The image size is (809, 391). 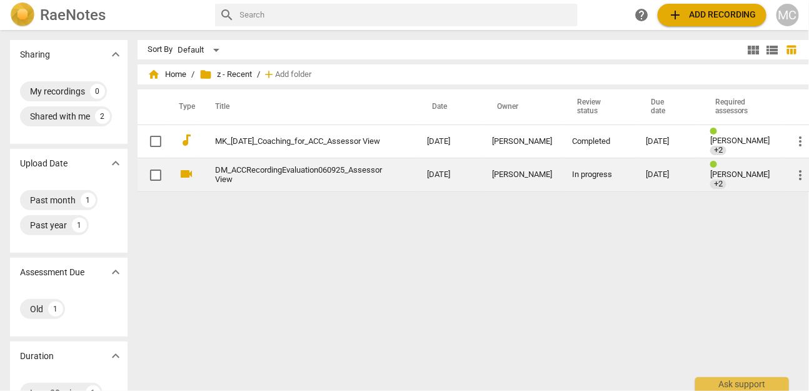 What do you see at coordinates (102, 116) in the screenshot?
I see `div: 2` at bounding box center [102, 116].